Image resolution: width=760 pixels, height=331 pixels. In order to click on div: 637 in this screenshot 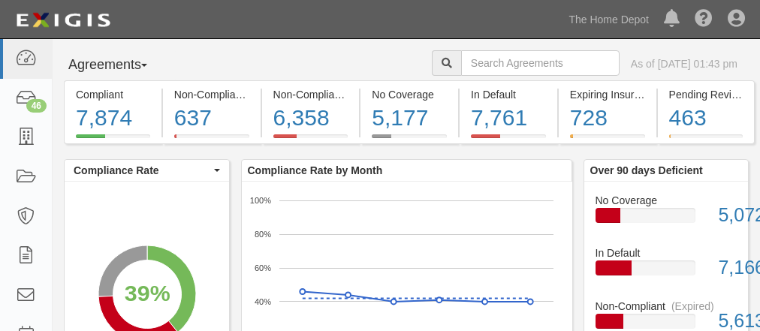, I will do `click(212, 118)`.